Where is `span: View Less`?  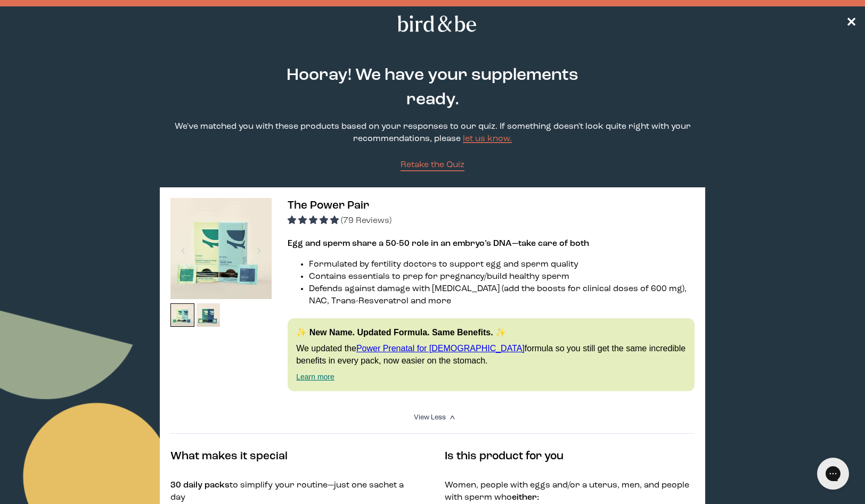 span: View Less is located at coordinates (430, 417).